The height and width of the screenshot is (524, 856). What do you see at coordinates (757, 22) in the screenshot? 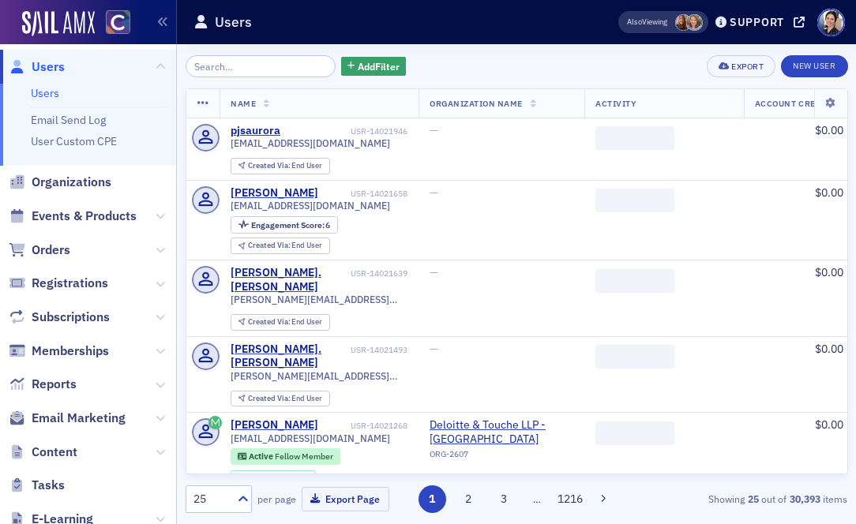
I see `div: Support` at bounding box center [757, 22].